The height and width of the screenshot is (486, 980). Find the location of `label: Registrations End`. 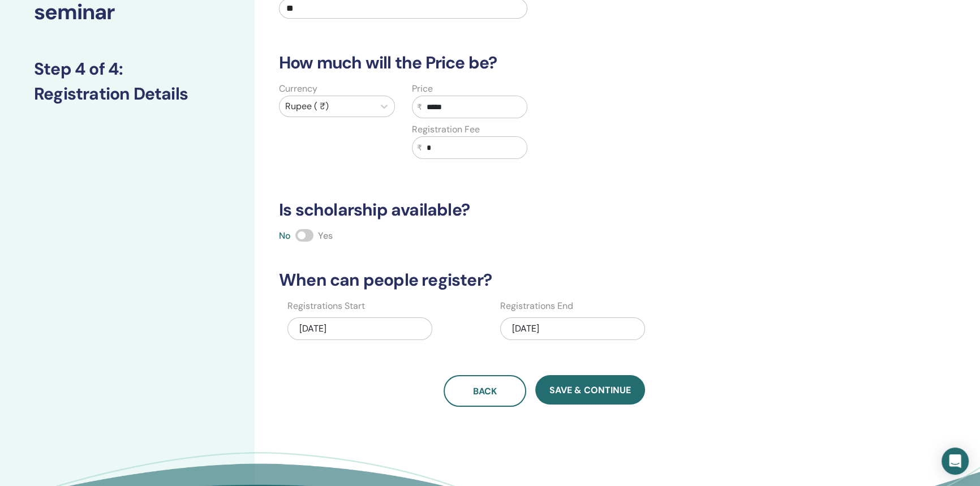

label: Registrations End is located at coordinates (536, 306).